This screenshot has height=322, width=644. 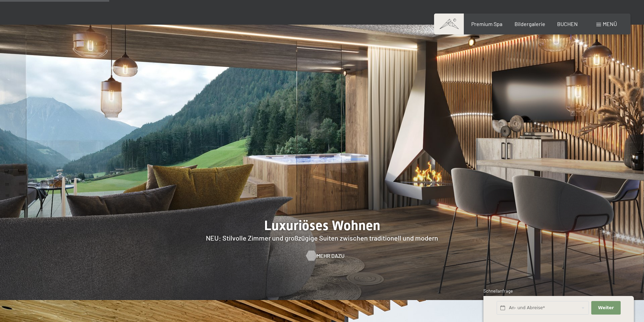 I want to click on span: Schnellanfrage, so click(x=498, y=291).